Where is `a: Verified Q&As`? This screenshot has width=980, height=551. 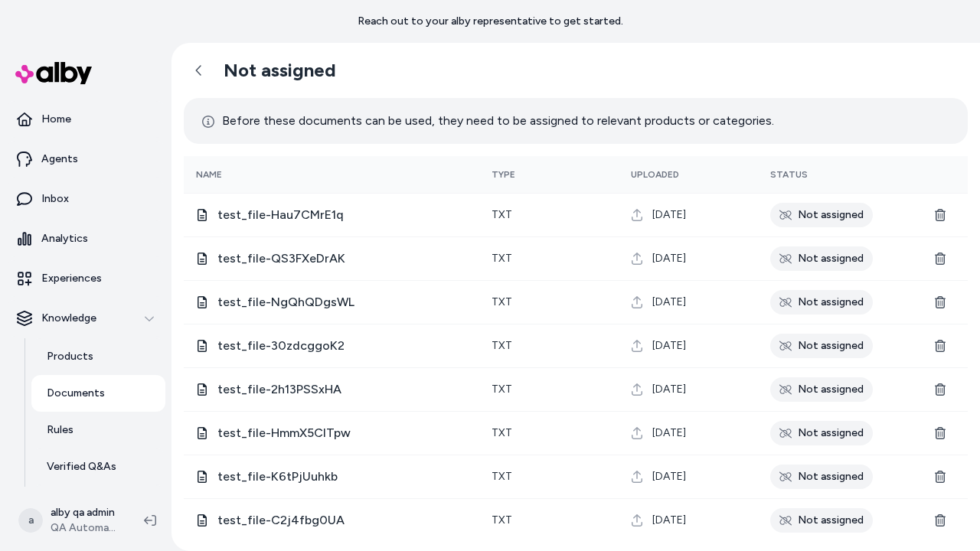
a: Verified Q&As is located at coordinates (98, 467).